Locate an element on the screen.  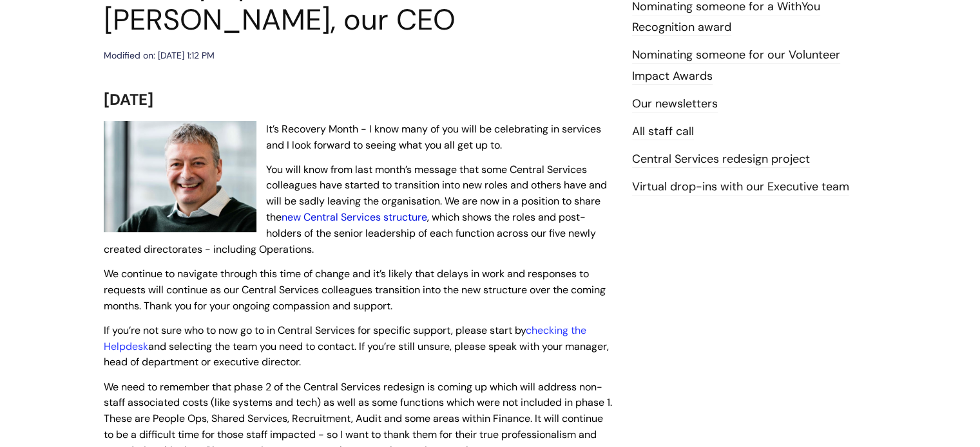
a: Virtual drop-ins with our Executive team is located at coordinates (740, 187).